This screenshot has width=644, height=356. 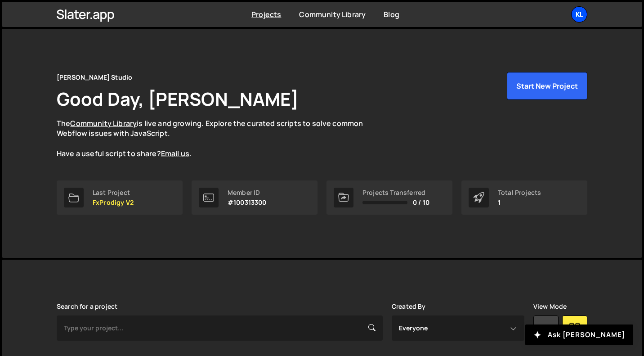 What do you see at coordinates (579, 14) in the screenshot?
I see `div: Kl` at bounding box center [579, 14].